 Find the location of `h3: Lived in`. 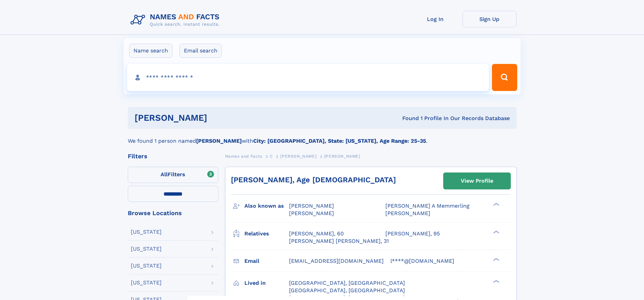

h3: Lived in is located at coordinates (267, 283).